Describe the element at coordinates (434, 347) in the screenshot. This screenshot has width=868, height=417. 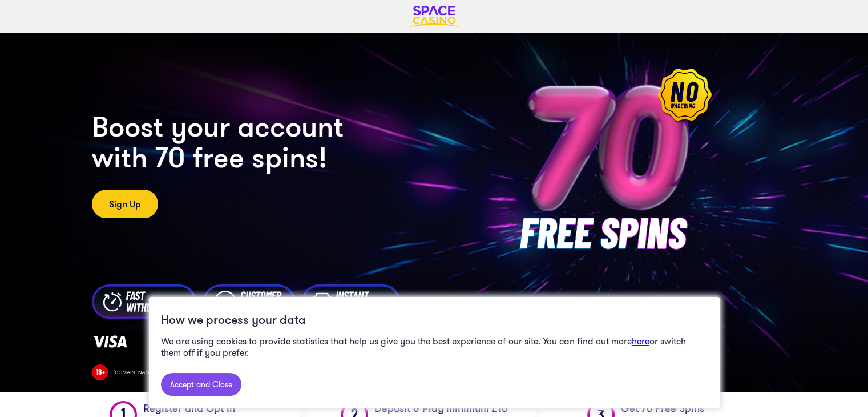
I see `p: We are using cookies to provide statistics that help us give you the best experience of our site....` at that location.